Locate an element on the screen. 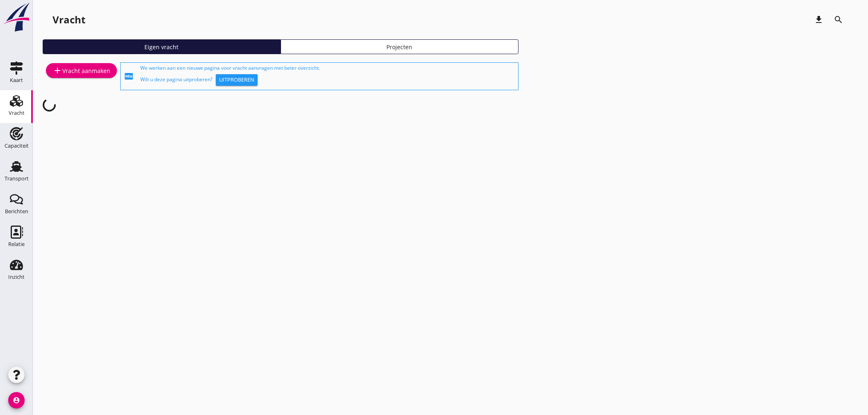  i: add is located at coordinates (57, 71).